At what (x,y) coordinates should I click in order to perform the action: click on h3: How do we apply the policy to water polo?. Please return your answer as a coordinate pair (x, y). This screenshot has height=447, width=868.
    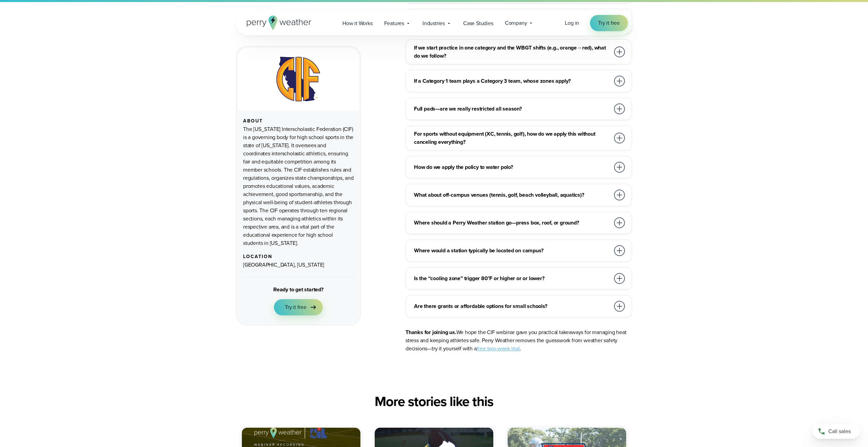
    Looking at the image, I should click on (512, 168).